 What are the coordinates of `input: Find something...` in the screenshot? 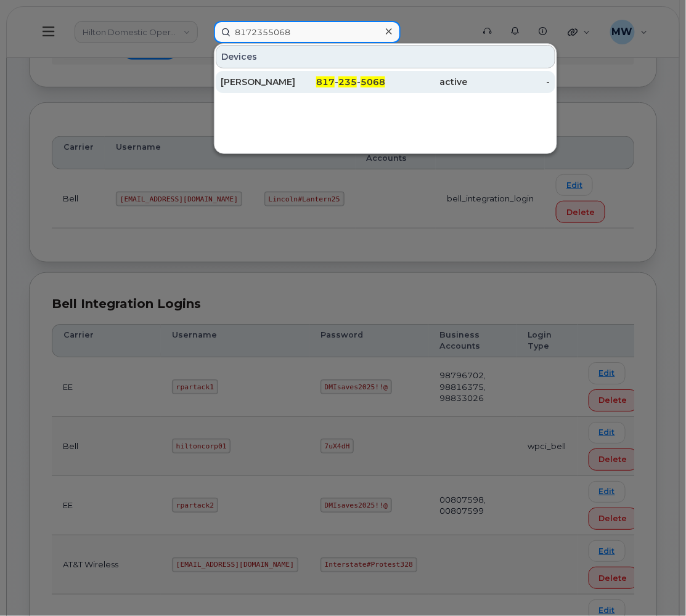 It's located at (307, 32).